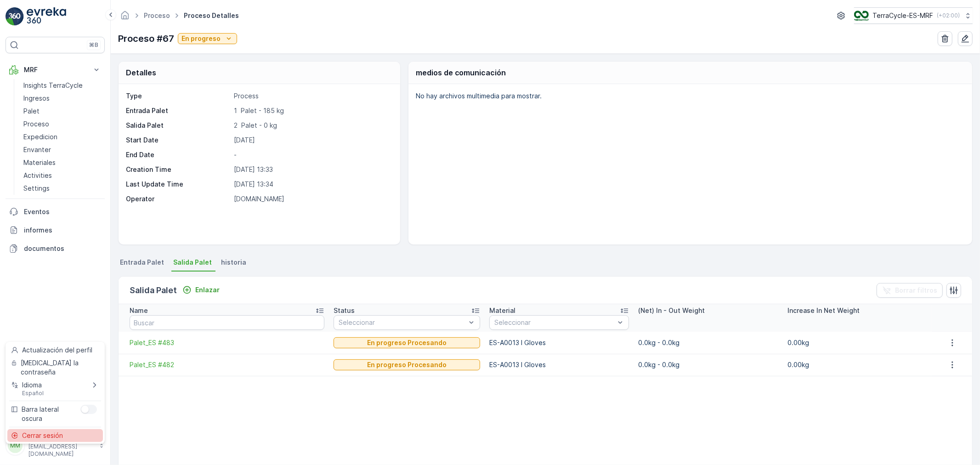  I want to click on img: logo, so click(15, 17).